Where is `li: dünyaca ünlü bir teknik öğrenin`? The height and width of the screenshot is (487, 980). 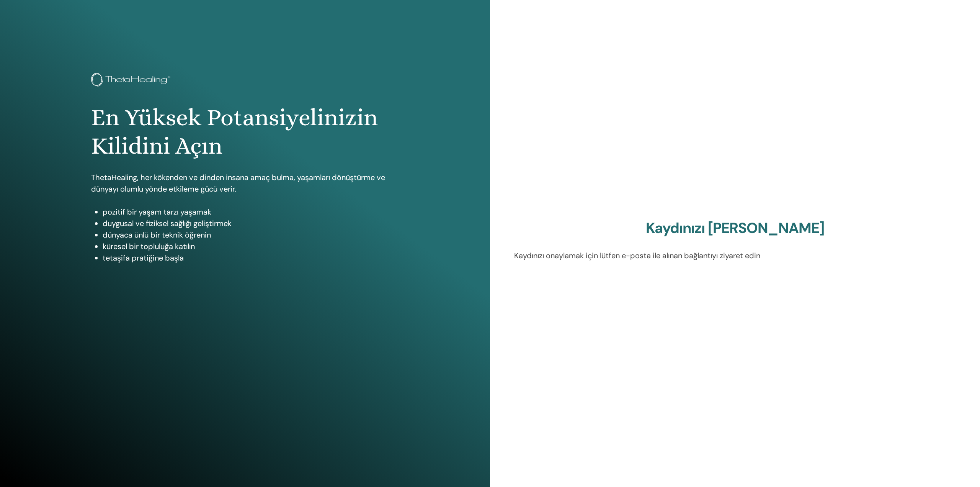 li: dünyaca ünlü bir teknik öğrenin is located at coordinates (250, 235).